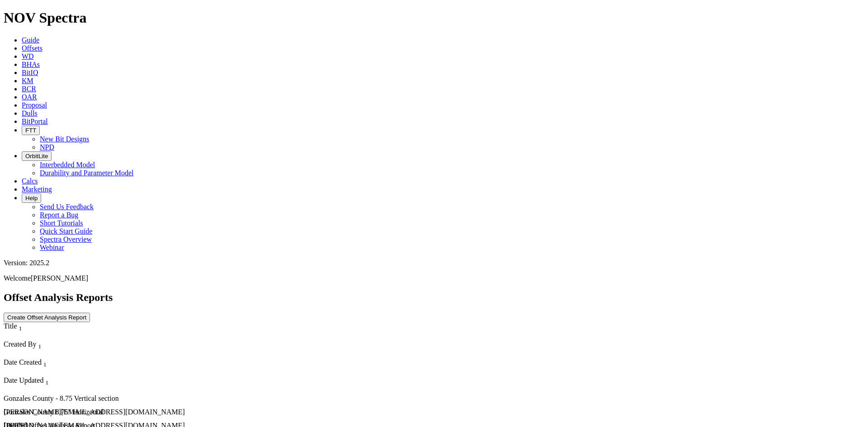 The width and height of the screenshot is (868, 427). I want to click on a: Spectra Overview, so click(66, 239).